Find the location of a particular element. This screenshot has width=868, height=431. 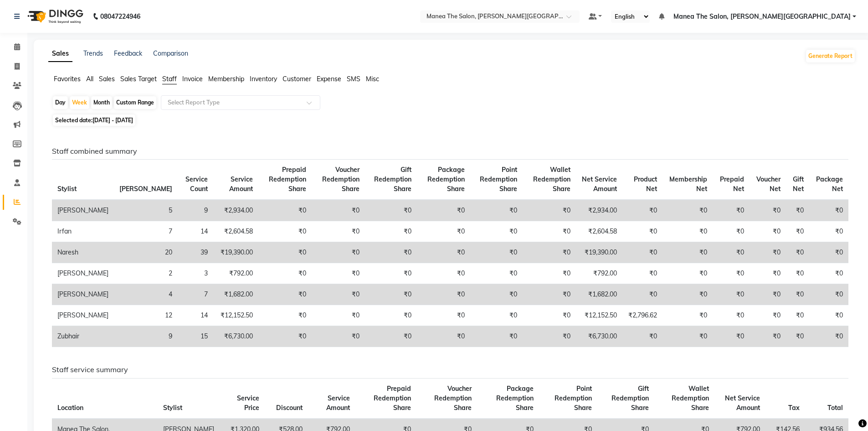

span: Sales is located at coordinates (106, 79).